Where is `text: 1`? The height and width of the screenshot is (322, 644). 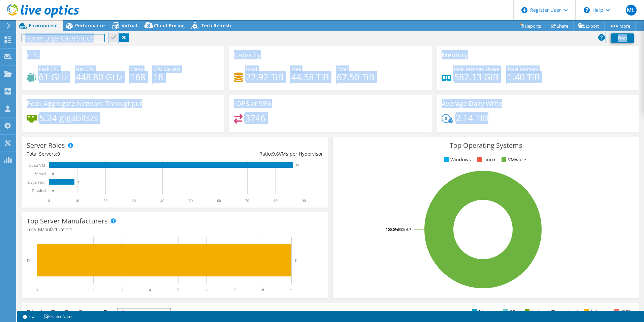 text: 1 is located at coordinates (65, 290).